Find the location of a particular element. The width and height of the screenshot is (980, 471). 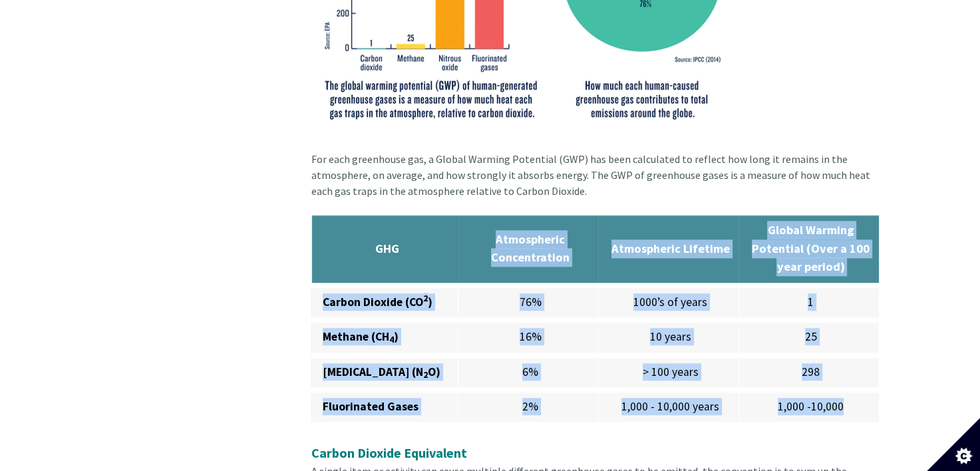

td: 2% is located at coordinates (528, 407).